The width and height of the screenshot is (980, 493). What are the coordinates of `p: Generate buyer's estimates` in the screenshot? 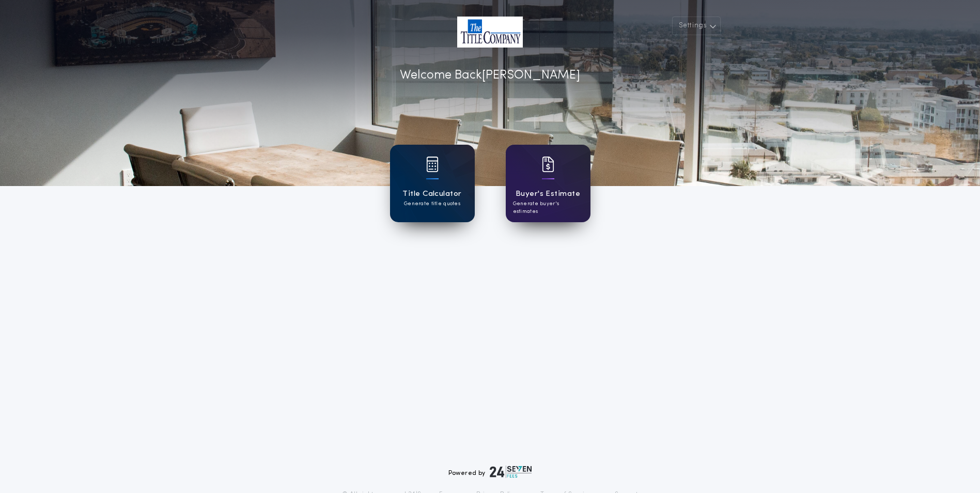 It's located at (548, 208).